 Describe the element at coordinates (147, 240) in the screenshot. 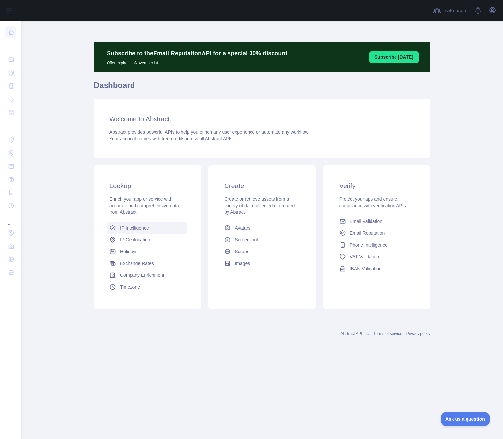

I see `a: IP Geolocation` at that location.